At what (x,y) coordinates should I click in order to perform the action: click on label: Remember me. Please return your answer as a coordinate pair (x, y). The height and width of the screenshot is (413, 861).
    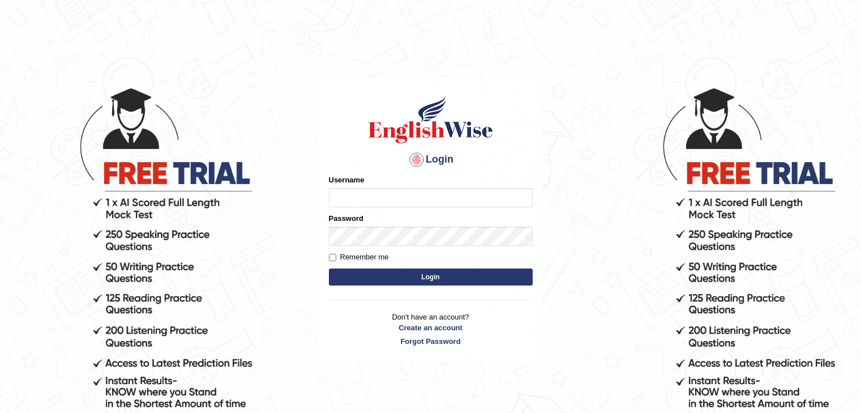
    Looking at the image, I should click on (359, 257).